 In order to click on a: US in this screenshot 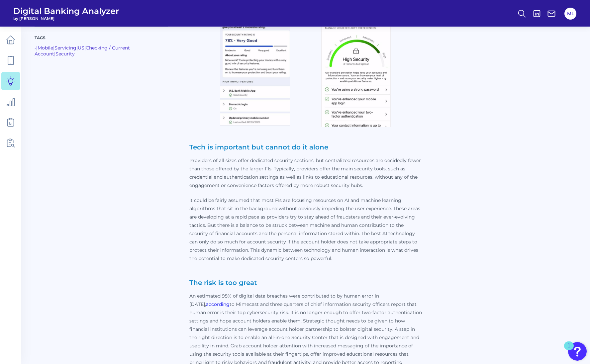, I will do `click(81, 48)`.